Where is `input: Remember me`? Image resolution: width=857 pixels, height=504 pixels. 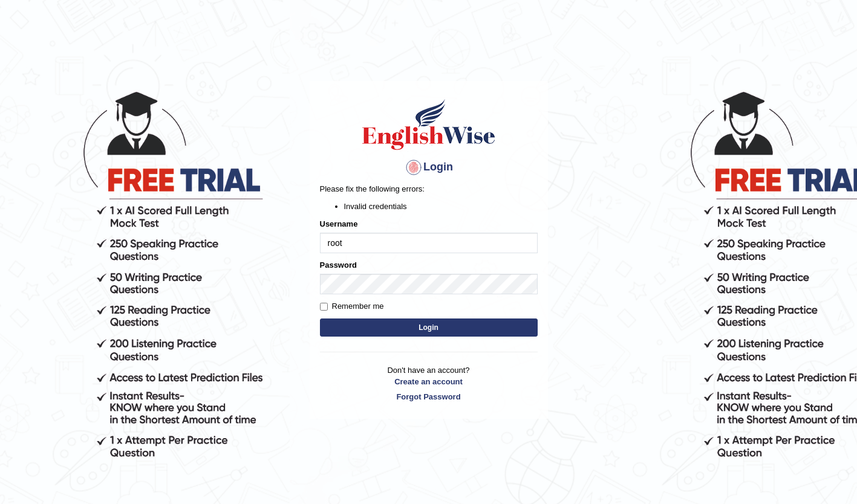 input: Remember me is located at coordinates (324, 306).